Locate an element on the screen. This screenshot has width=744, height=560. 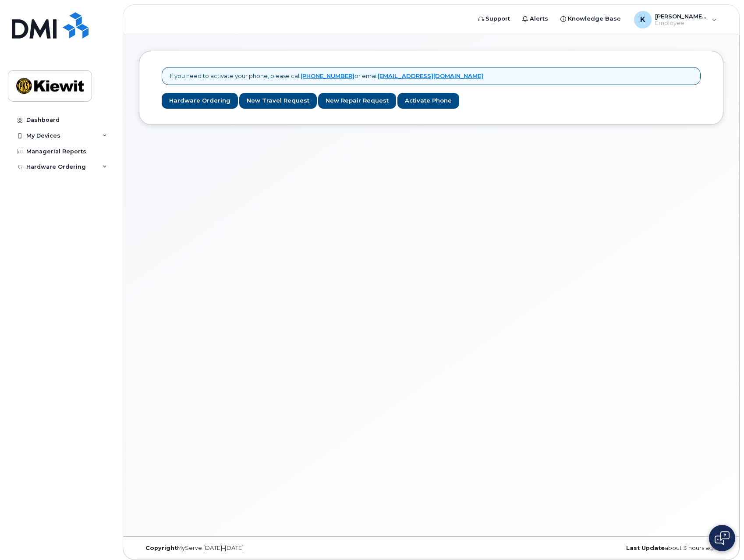
a: New Repair Request is located at coordinates (357, 101).